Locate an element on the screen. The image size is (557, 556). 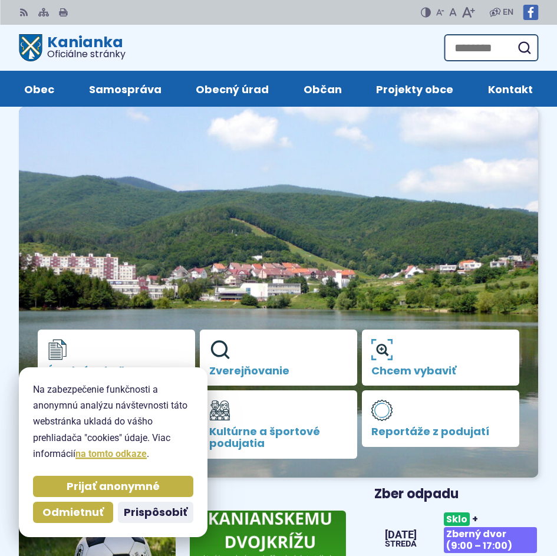
span: Zverejňovanie is located at coordinates (278, 371).